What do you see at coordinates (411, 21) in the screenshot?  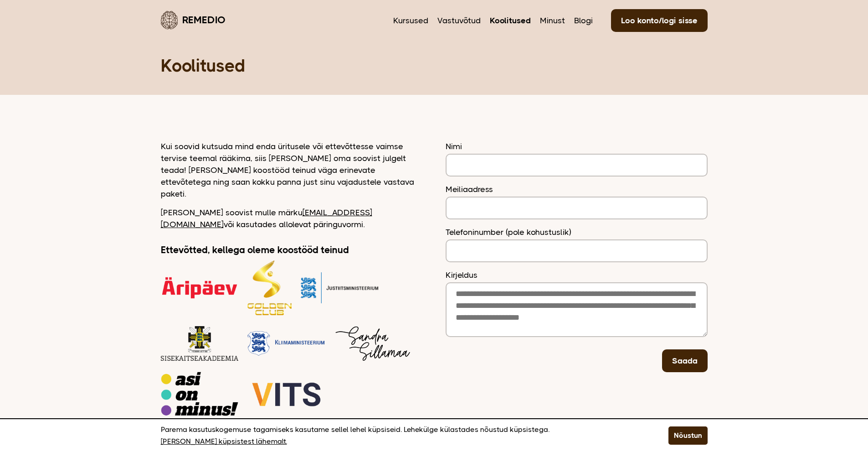 I see `a: Kursused` at bounding box center [411, 21].